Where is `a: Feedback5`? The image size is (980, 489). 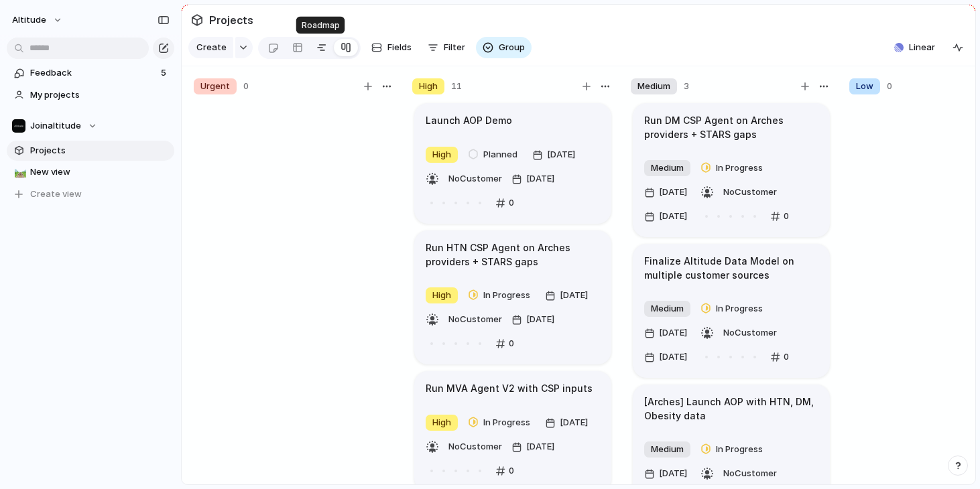 a: Feedback5 is located at coordinates (91, 73).